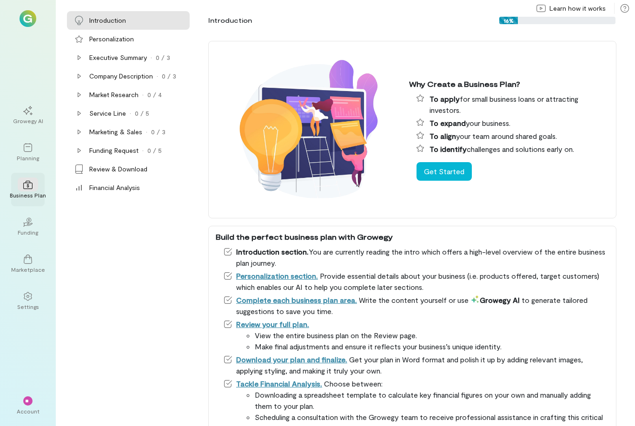  Describe the element at coordinates (509, 84) in the screenshot. I see `div: Why Create a Business Plan?` at that location.